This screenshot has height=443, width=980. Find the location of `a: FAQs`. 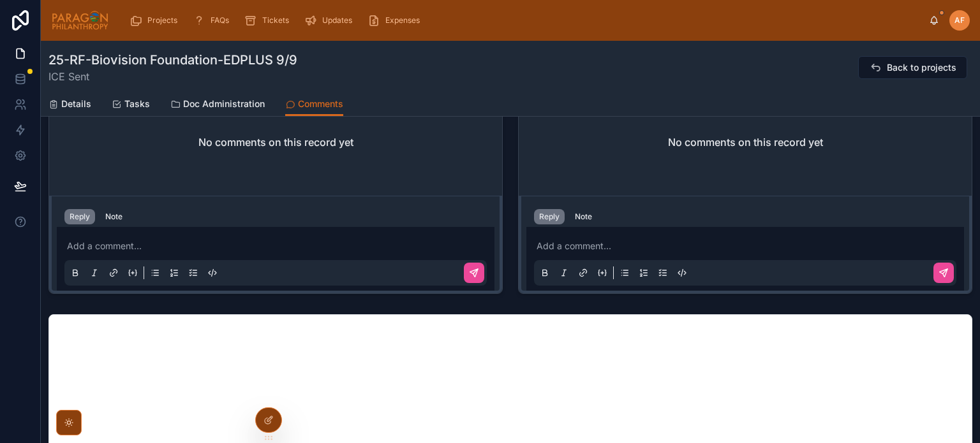

a: FAQs is located at coordinates (213, 20).